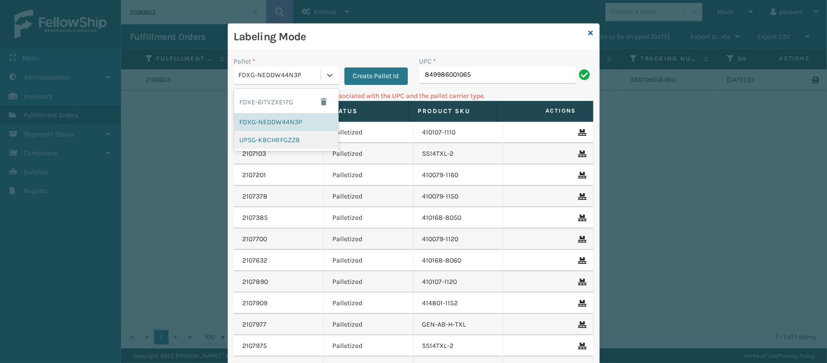  I want to click on td: 410107-1110, so click(459, 132).